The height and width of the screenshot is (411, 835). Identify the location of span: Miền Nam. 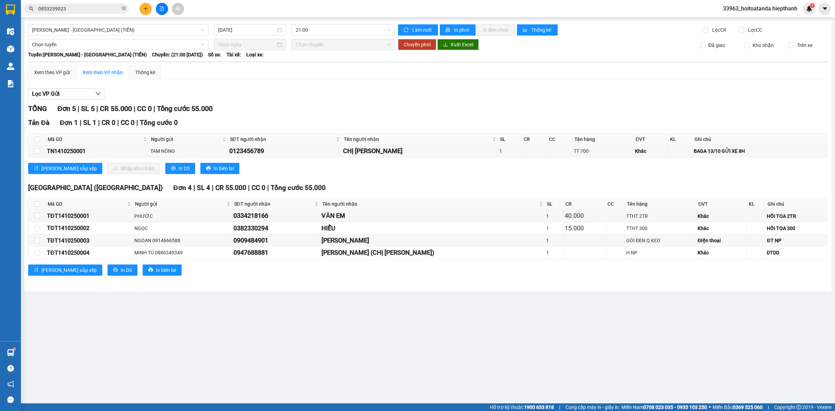
(664, 407).